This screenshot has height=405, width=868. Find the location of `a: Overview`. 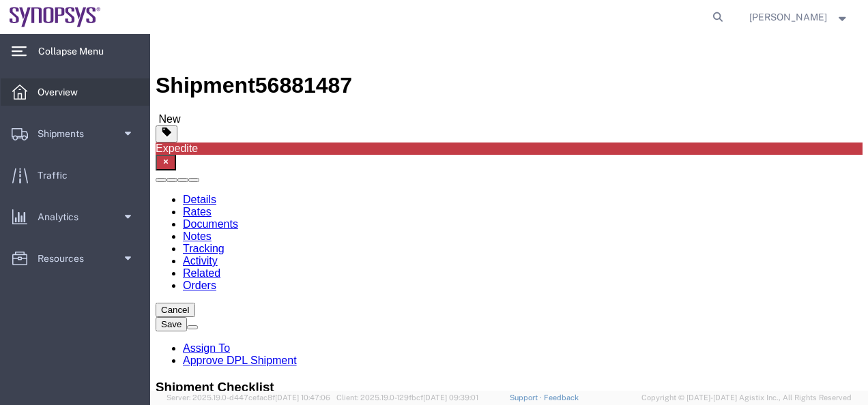

a: Overview is located at coordinates (75, 92).